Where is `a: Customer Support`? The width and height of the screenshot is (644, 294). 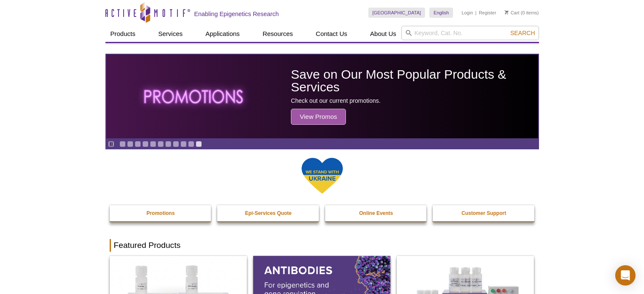 a: Customer Support is located at coordinates (484, 213).